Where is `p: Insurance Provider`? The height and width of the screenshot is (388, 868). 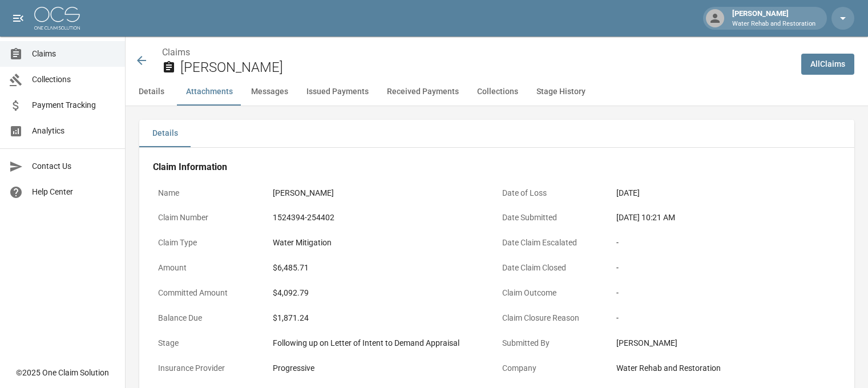 p: Insurance Provider is located at coordinates (210, 368).